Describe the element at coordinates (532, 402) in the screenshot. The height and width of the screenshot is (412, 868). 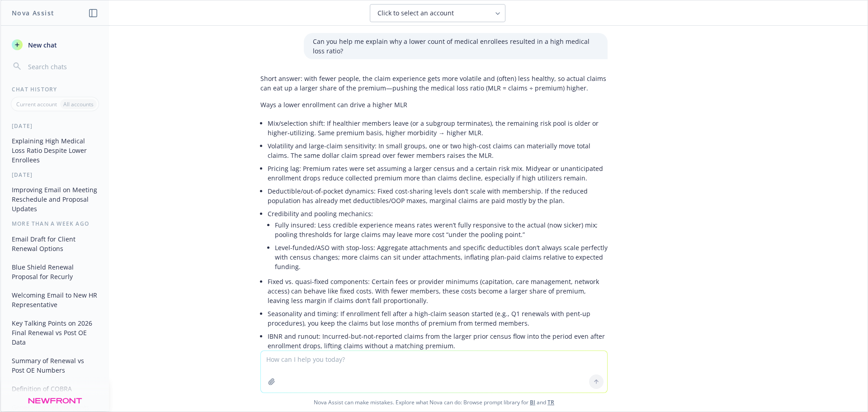
I see `a: BI` at that location.